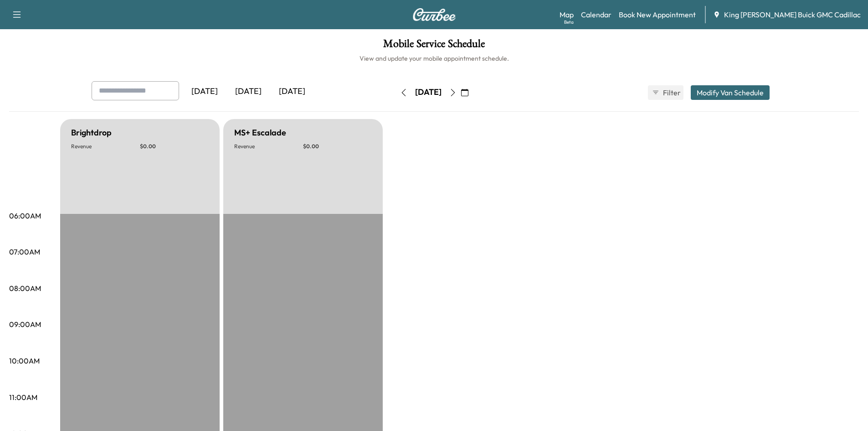  I want to click on p: 06:00AM, so click(25, 216).